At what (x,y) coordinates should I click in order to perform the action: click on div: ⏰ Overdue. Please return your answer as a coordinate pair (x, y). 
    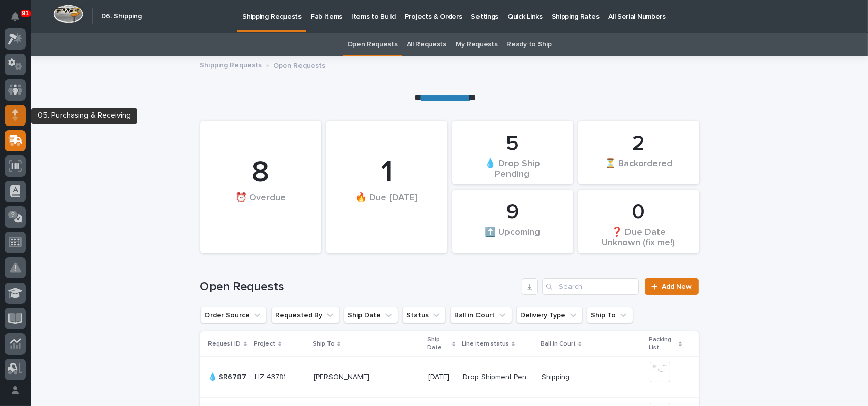
    Looking at the image, I should click on (260, 207).